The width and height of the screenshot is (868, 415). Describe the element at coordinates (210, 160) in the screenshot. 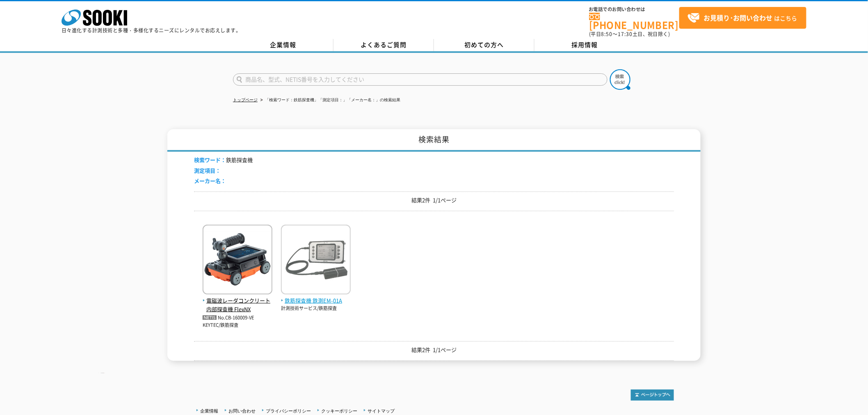

I see `span: 検索ワード：` at that location.